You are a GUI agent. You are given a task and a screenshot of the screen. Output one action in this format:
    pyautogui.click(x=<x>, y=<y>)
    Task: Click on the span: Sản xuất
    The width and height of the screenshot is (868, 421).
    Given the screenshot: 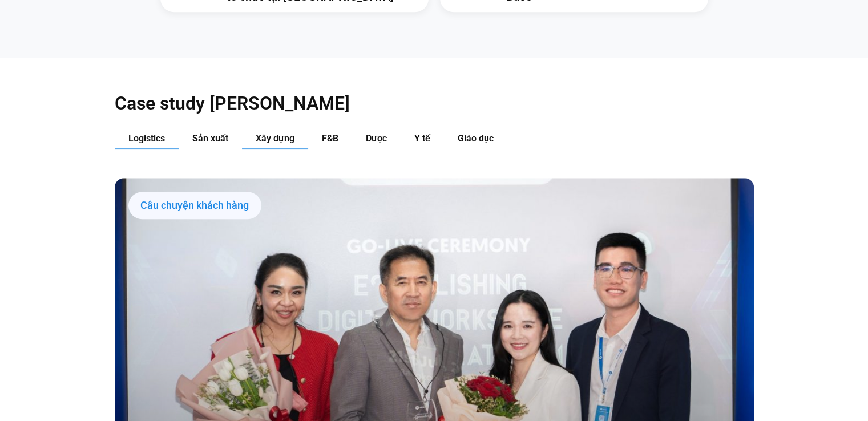 What is the action you would take?
    pyautogui.click(x=210, y=138)
    